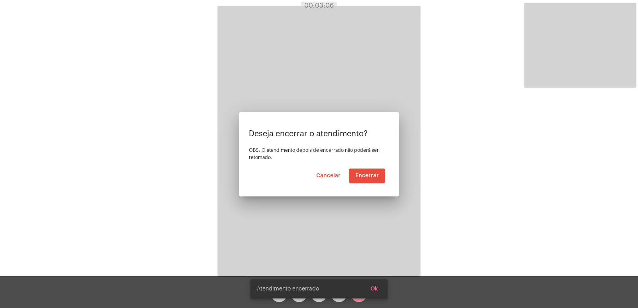  What do you see at coordinates (328, 176) in the screenshot?
I see `button: Cancelar` at bounding box center [328, 176].